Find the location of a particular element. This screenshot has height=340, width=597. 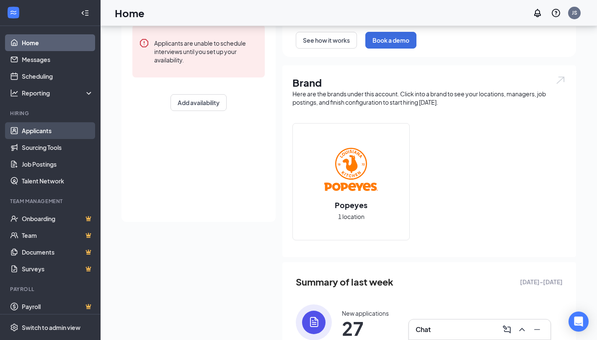

div: Team Management is located at coordinates (51, 201).